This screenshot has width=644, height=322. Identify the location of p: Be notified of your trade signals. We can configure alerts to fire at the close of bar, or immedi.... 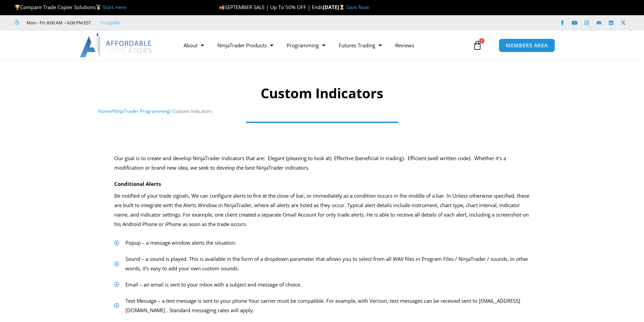
(322, 210).